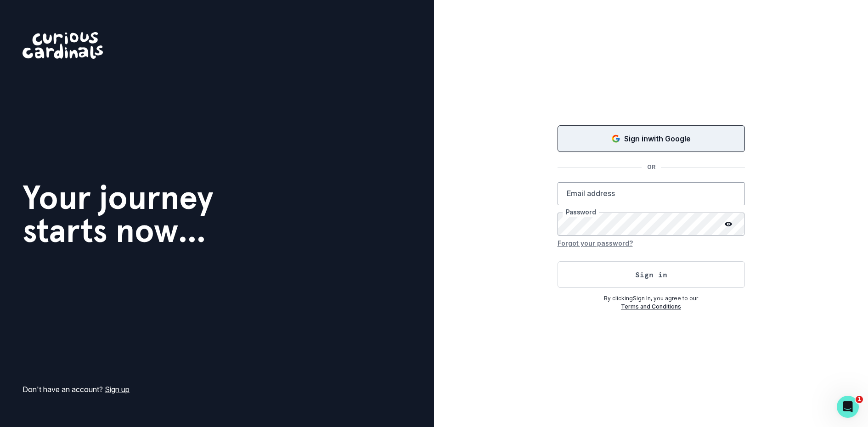 The width and height of the screenshot is (868, 427). Describe the element at coordinates (658, 138) in the screenshot. I see `p: Sign in with Google` at that location.